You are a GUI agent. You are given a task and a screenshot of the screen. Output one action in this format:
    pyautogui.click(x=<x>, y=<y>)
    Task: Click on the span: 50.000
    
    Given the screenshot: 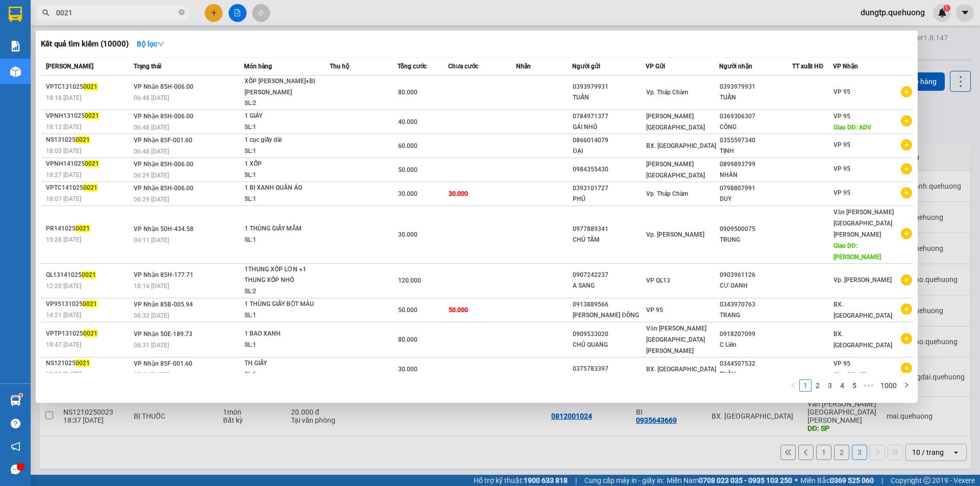 What is the action you would take?
    pyautogui.click(x=458, y=310)
    